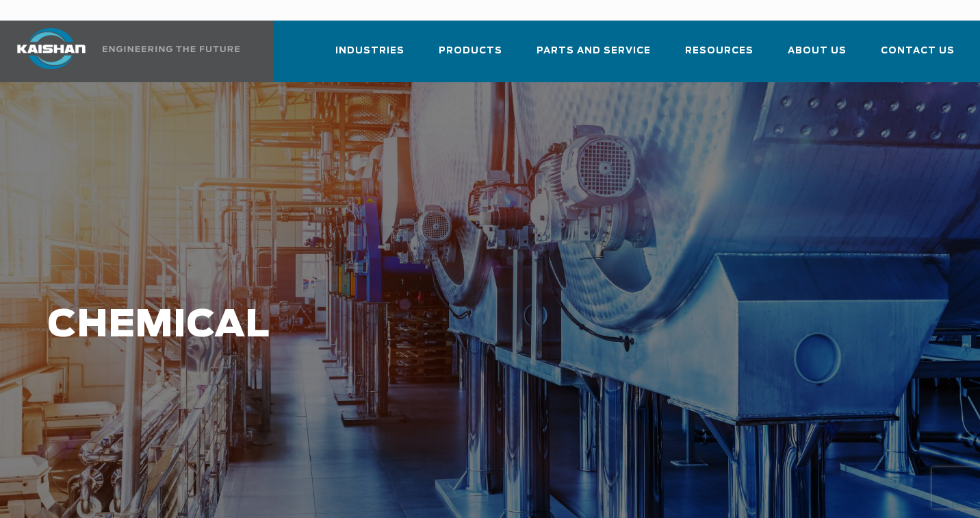 This screenshot has height=518, width=980. Describe the element at coordinates (593, 56) in the screenshot. I see `a: Parts and Service` at that location.